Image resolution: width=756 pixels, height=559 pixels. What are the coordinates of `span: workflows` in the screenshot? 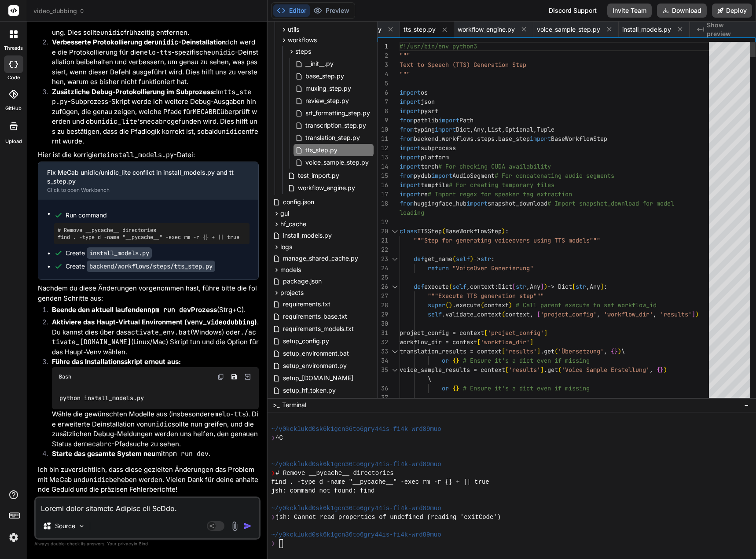 It's located at (302, 40).